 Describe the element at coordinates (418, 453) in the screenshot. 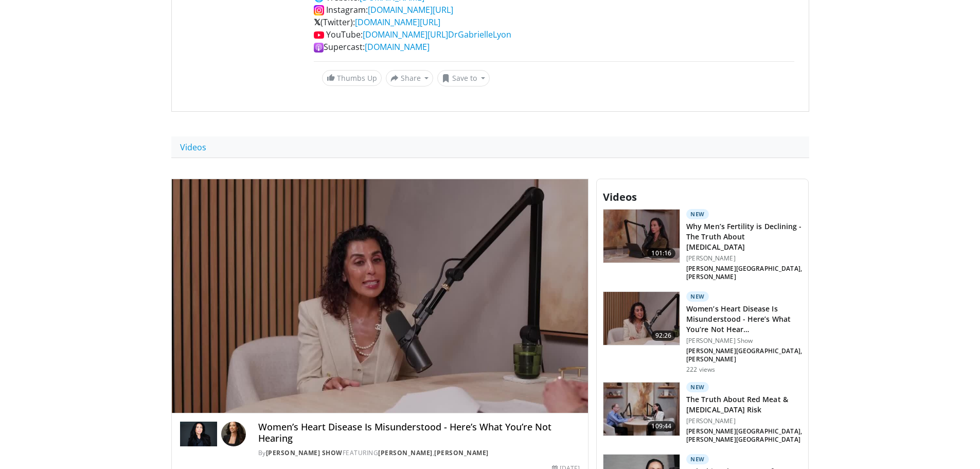

I see `div: By FEATURING ,` at that location.